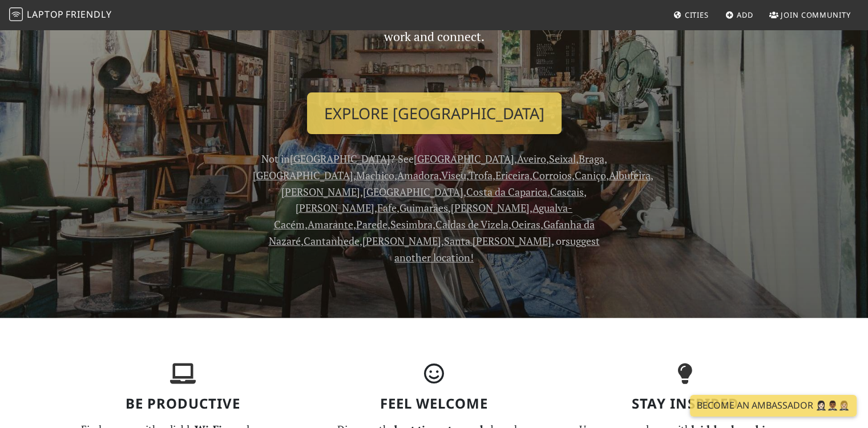  I want to click on a: Ericeira, so click(512, 175).